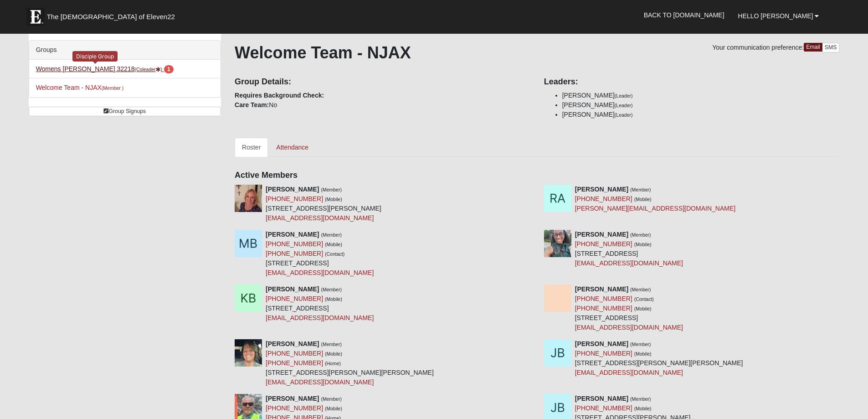 This screenshot has width=868, height=419. I want to click on small: (Member ), so click(113, 88).